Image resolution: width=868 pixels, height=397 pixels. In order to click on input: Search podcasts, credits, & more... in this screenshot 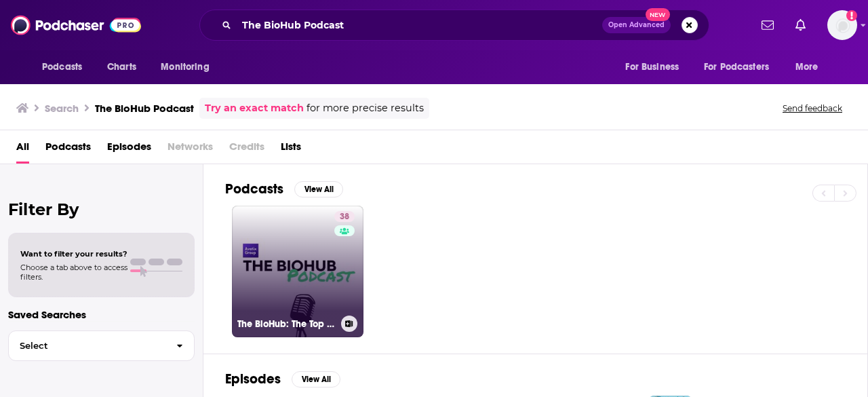, I will do `click(419, 25)`.